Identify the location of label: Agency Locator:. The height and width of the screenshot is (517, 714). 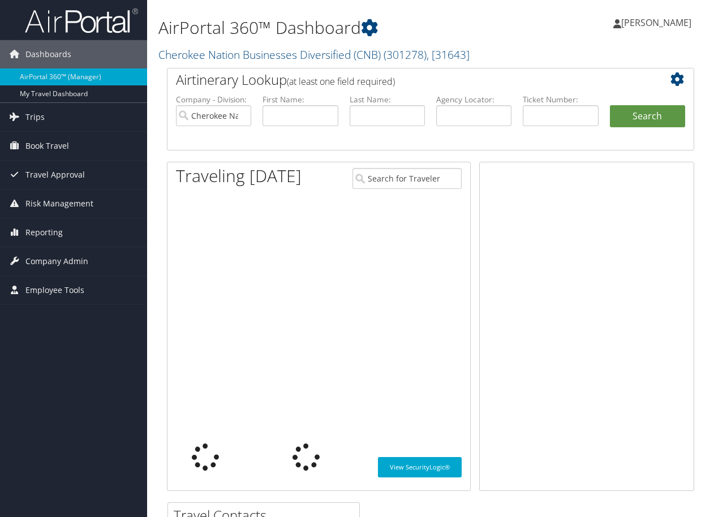
(473, 100).